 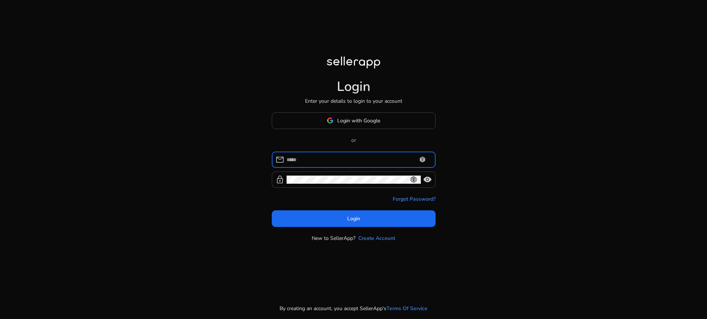 What do you see at coordinates (280, 160) in the screenshot?
I see `span: mail` at bounding box center [280, 160].